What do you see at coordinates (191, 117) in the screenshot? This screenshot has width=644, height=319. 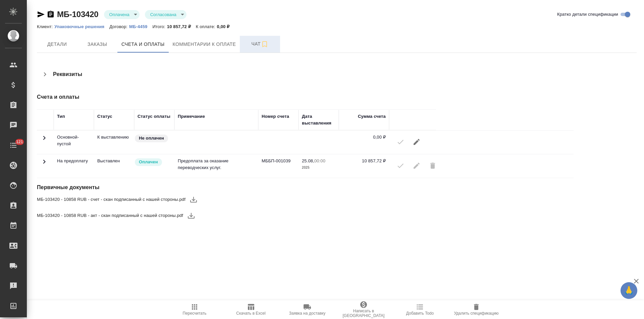 I see `div: Примечание` at bounding box center [191, 117].